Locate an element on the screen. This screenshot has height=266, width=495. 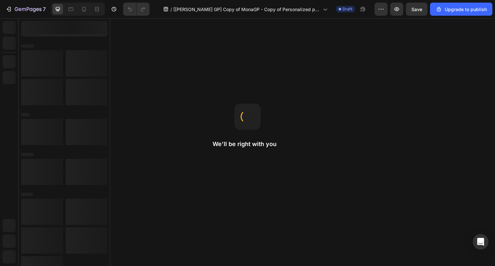
span: Save is located at coordinates (416, 9).